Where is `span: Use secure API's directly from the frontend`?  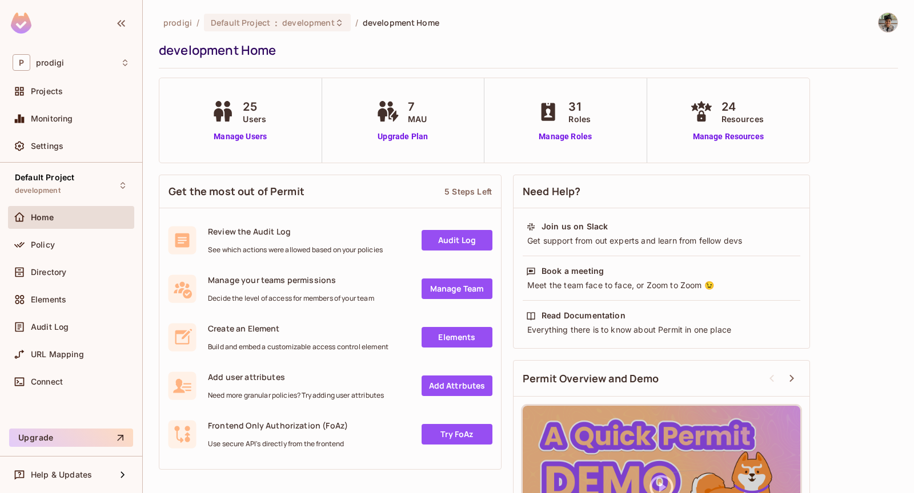 span: Use secure API's directly from the frontend is located at coordinates (278, 444).